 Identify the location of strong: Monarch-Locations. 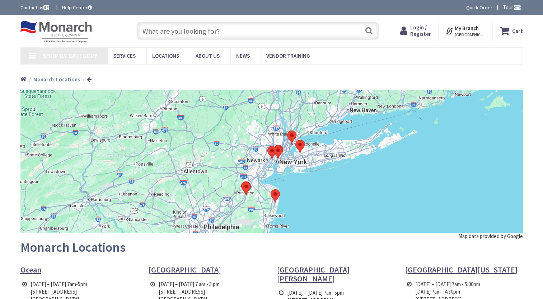
(57, 79).